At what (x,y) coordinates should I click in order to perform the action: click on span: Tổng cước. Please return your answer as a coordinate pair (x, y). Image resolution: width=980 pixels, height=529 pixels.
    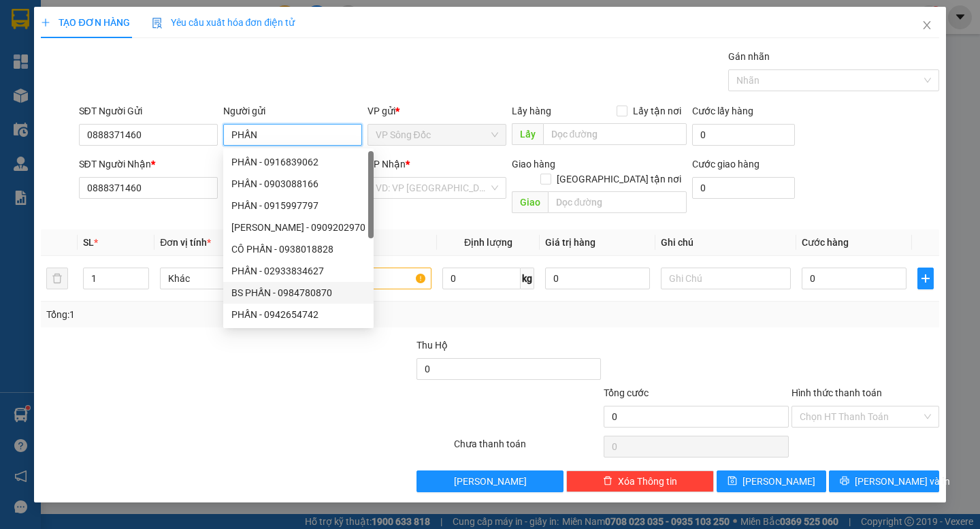
    Looking at the image, I should click on (626, 393).